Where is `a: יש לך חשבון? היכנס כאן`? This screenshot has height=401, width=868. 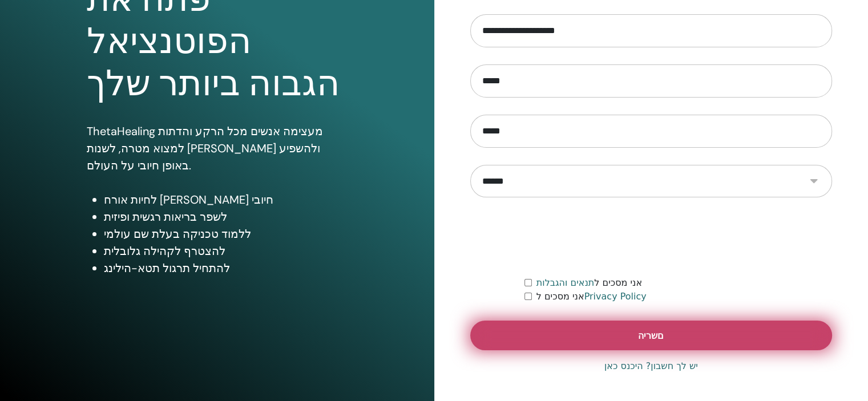
a: יש לך חשבון? היכנס כאן is located at coordinates (651, 366).